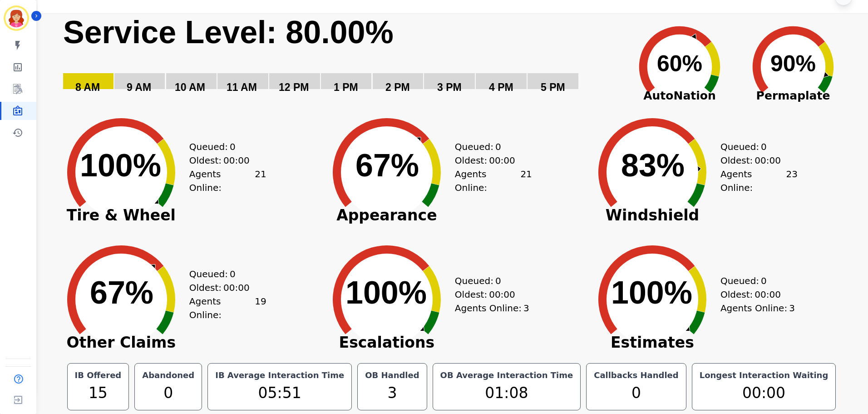 The height and width of the screenshot is (414, 868). What do you see at coordinates (764, 375) in the screenshot?
I see `div: Longest Interaction Waiting` at bounding box center [764, 375].